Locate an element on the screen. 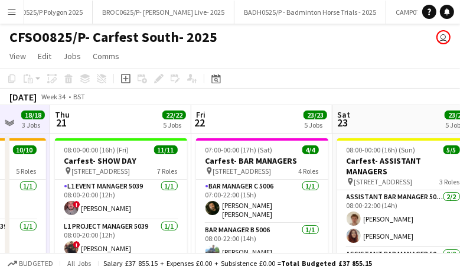 This screenshot has height=273, width=460. span: Jobs is located at coordinates (72, 56).